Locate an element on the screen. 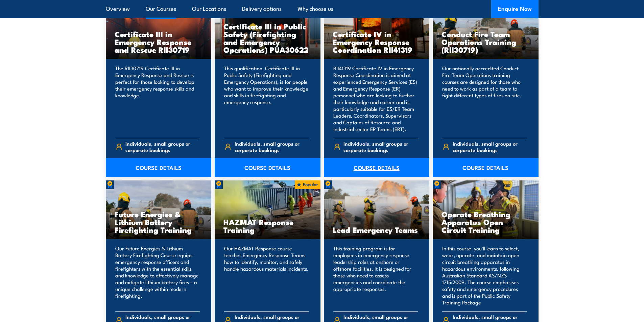 The image size is (644, 322). h3: Future Energies & Lithium Battery Firefighting Training is located at coordinates (158, 222).